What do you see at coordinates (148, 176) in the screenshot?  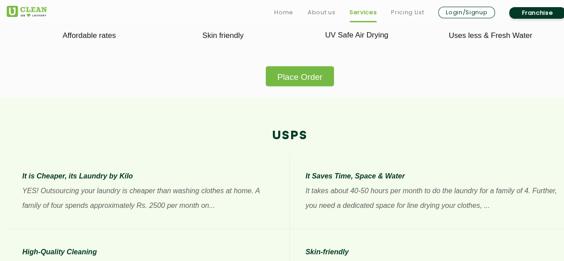 I see `p: It is Cheaper, its Laundry by Kilo` at bounding box center [148, 176].